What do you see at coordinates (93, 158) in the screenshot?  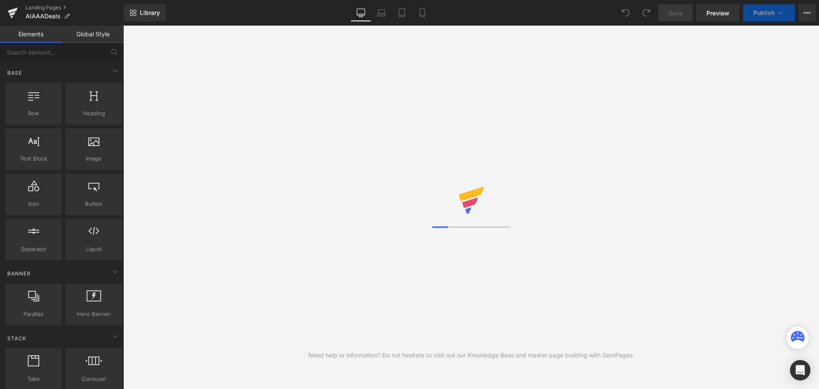 I see `span: Image` at bounding box center [93, 158].